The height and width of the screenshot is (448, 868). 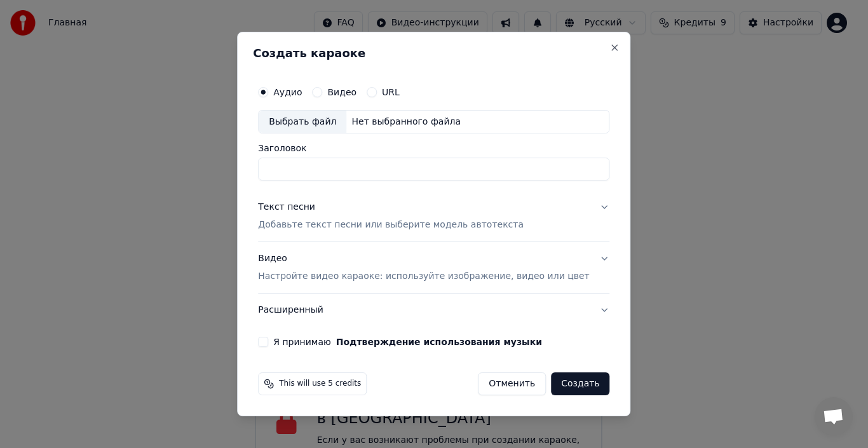 What do you see at coordinates (391, 226) in the screenshot?
I see `p: Добавьте текст песни или выберите модель автотекста` at bounding box center [391, 226].